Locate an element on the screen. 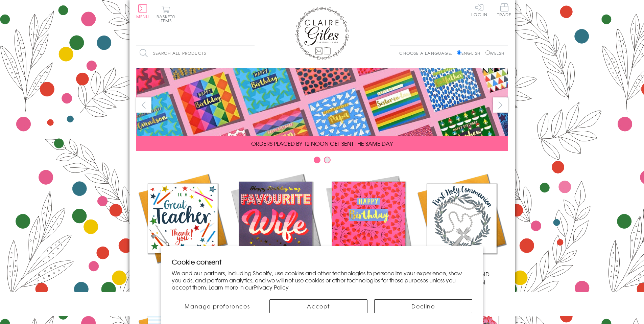  button: Carousel Page 1 (Current Slide) is located at coordinates (317, 160).